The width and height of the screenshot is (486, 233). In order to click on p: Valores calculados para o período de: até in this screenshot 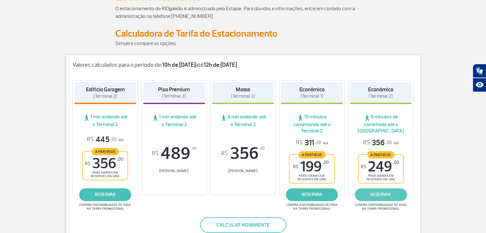, I will do `click(243, 65)`.